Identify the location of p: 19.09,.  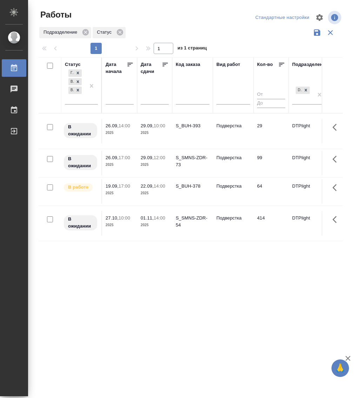
(112, 186).